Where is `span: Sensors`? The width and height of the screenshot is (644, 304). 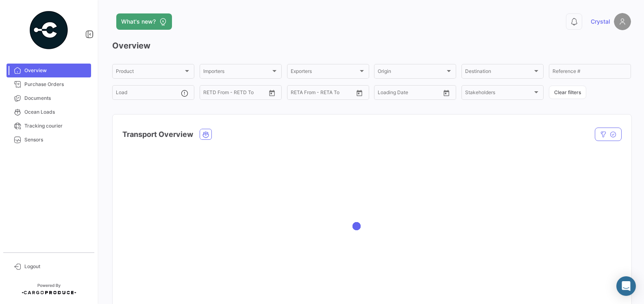 span: Sensors is located at coordinates (56, 140).